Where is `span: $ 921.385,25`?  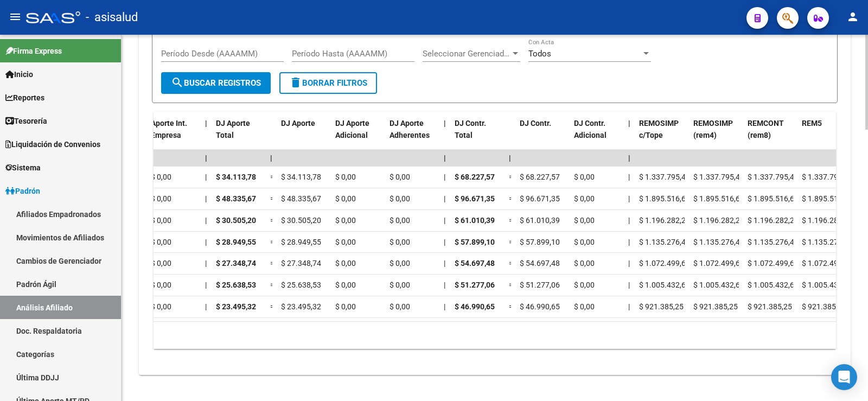
span: $ 921.385,25 is located at coordinates (770, 306).